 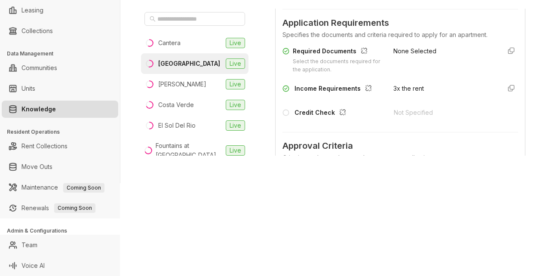 I want to click on h3: Resident Operations, so click(x=63, y=132).